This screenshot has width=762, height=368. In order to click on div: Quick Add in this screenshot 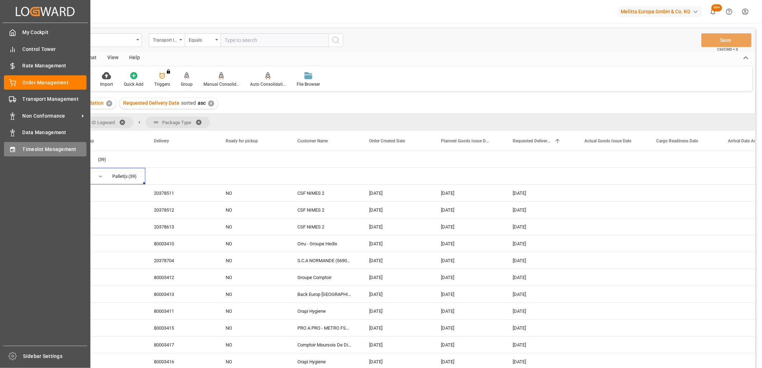, I will do `click(133, 84)`.